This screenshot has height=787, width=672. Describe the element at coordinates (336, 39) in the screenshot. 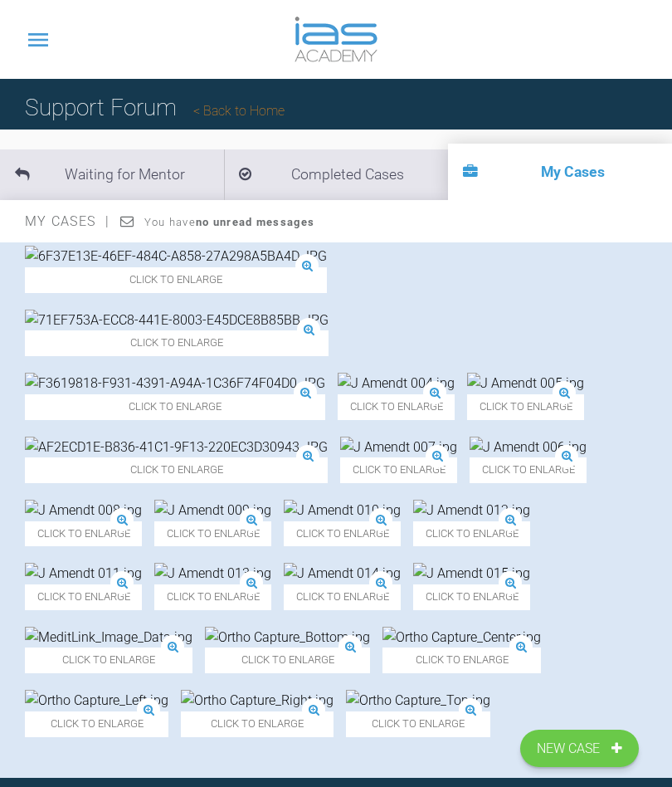

I see `img: logo-light.3e3ef733.png` at that location.